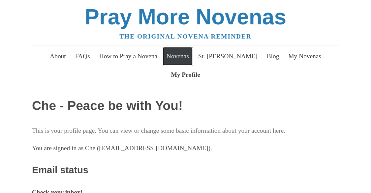  I want to click on a: FAQs, so click(82, 56).